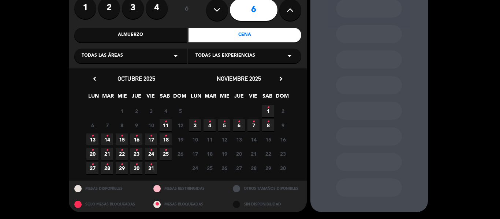 The image size is (500, 219). What do you see at coordinates (94, 79) in the screenshot?
I see `i: chevron_left` at bounding box center [94, 79].